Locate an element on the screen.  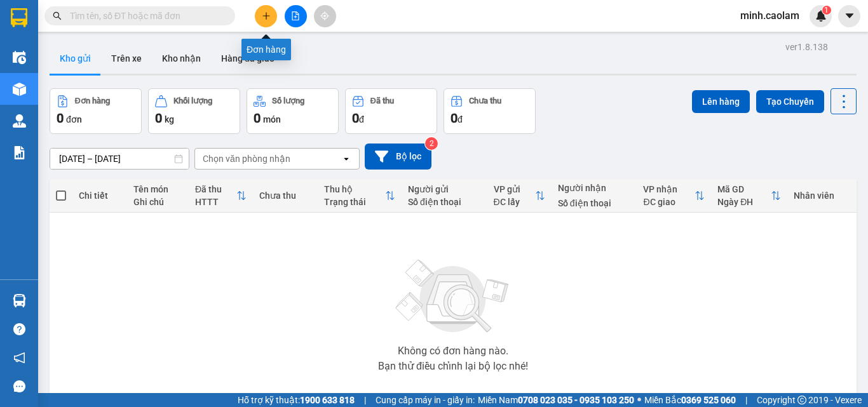
div: Trạng thái is located at coordinates (355, 202).